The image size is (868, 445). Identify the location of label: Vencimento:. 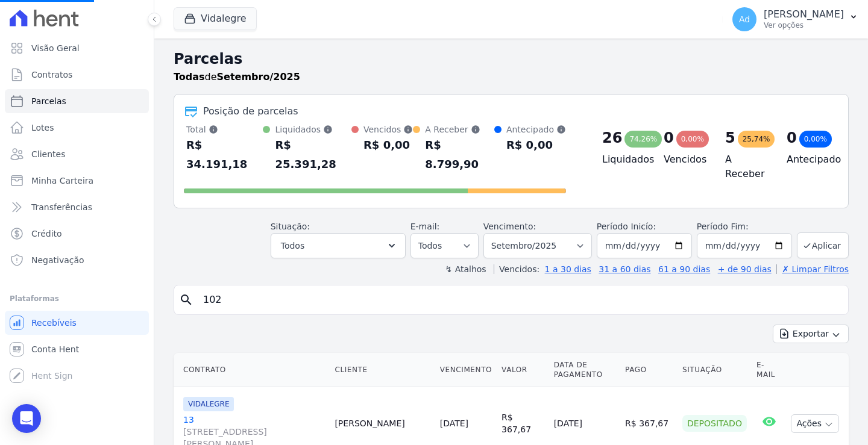
(509, 226).